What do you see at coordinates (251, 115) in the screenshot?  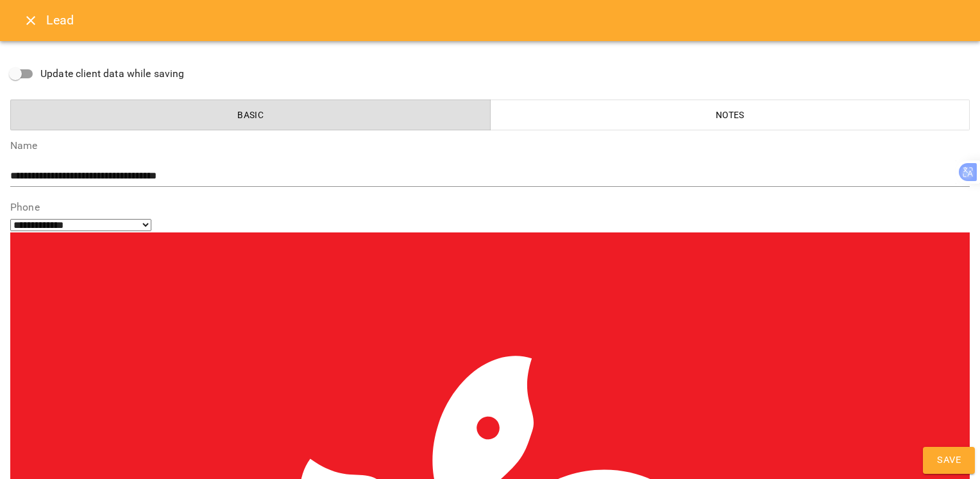 I see `span: Basic` at bounding box center [251, 115].